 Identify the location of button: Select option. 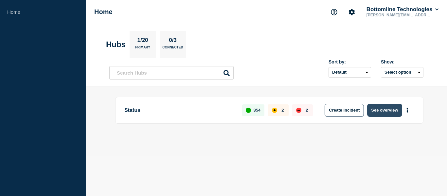
(402, 72).